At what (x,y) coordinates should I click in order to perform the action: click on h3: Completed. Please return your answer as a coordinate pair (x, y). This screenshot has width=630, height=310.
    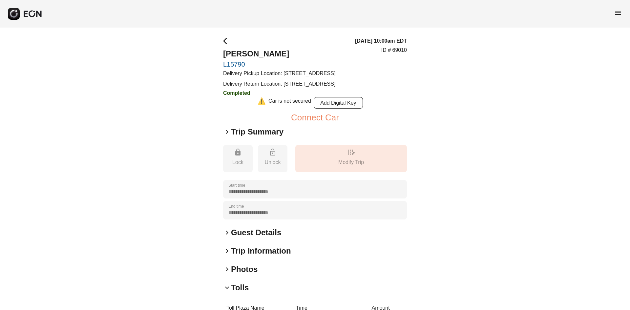
    Looking at the image, I should click on (279, 93).